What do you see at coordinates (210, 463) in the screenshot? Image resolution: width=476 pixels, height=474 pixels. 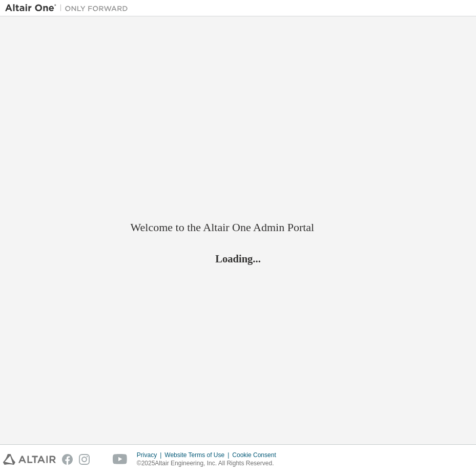 I see `p: © 2025 Altair Engineering, Inc. All Rights Reserved.` at bounding box center [210, 463].